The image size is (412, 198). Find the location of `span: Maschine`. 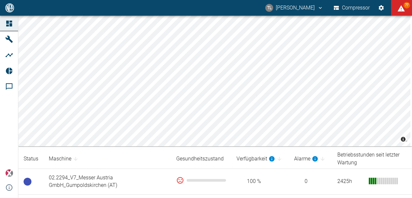

span: Maschine is located at coordinates (64, 159).